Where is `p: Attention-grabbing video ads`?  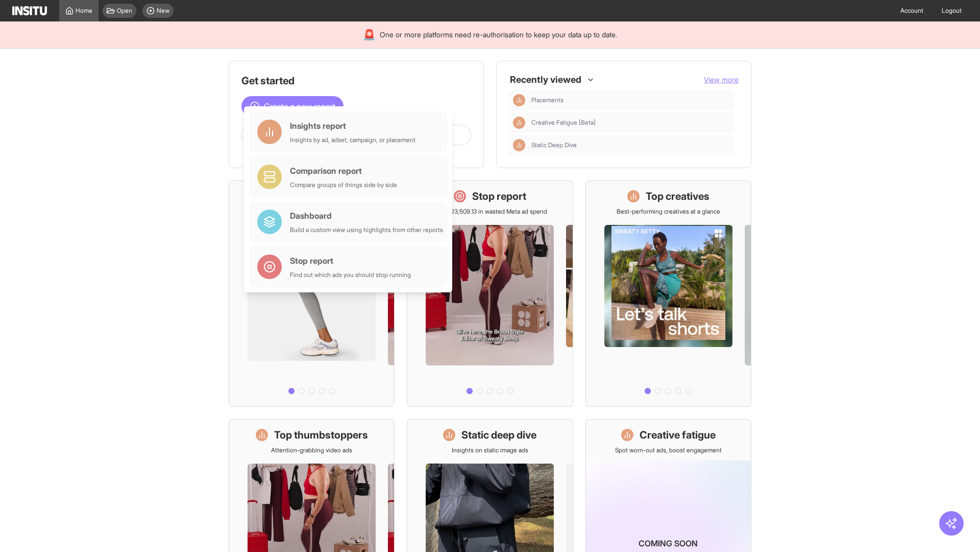
p: Attention-grabbing video ads is located at coordinates (312, 450).